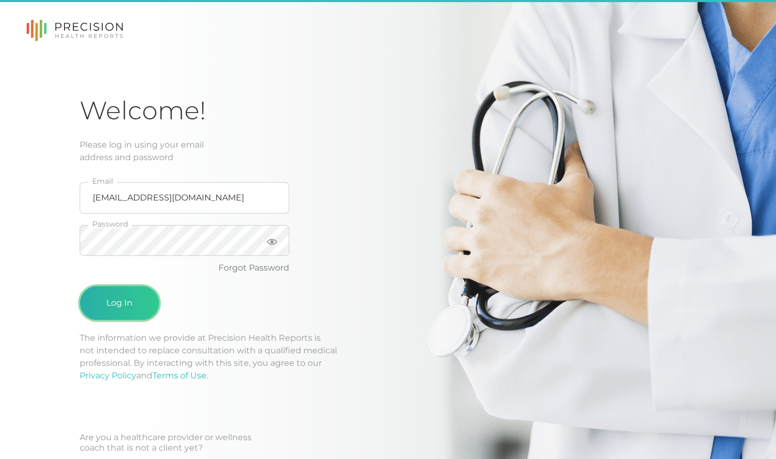 This screenshot has width=776, height=459. I want to click on h1: Welcome!, so click(388, 111).